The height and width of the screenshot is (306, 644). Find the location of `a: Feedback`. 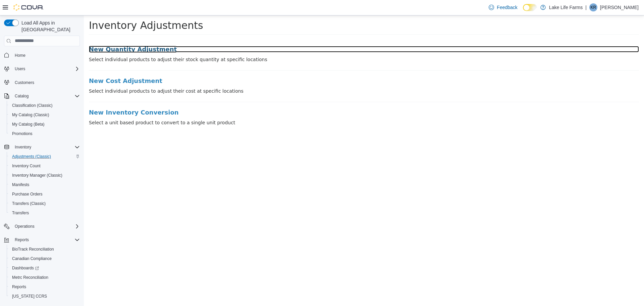

a: Feedback is located at coordinates (503, 8).